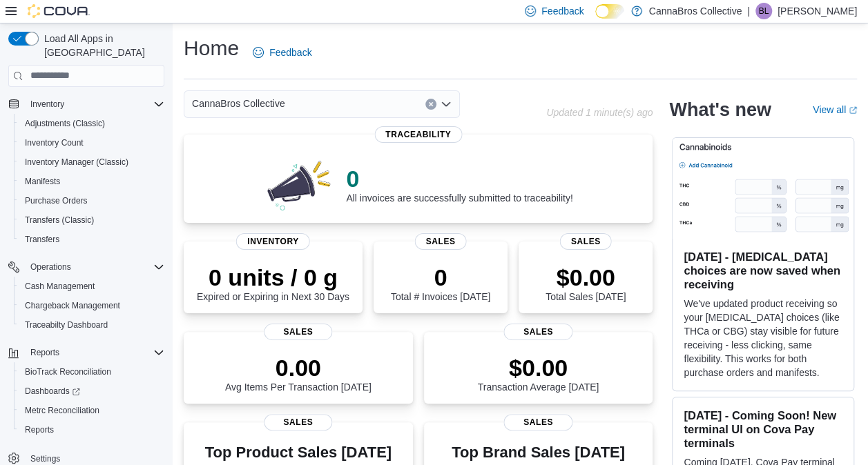  What do you see at coordinates (595, 19) in the screenshot?
I see `span: Dark Mode` at bounding box center [595, 19].